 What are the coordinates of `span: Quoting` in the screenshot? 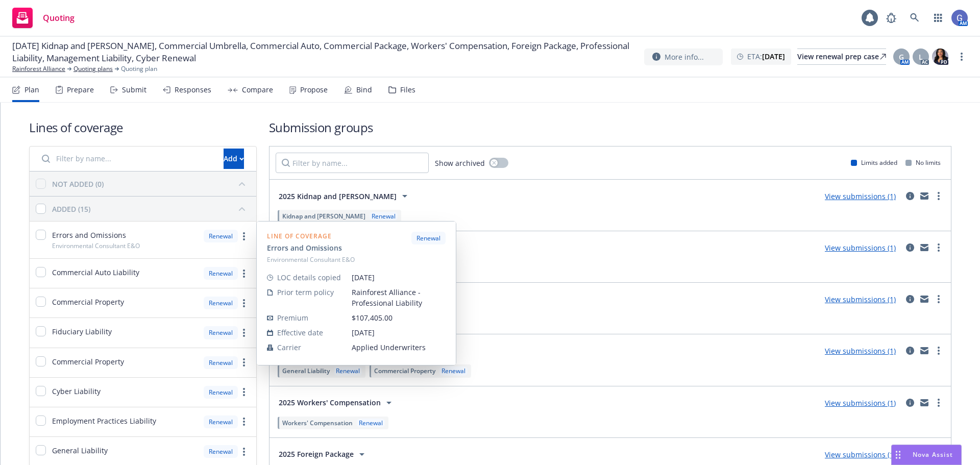 It's located at (59, 18).